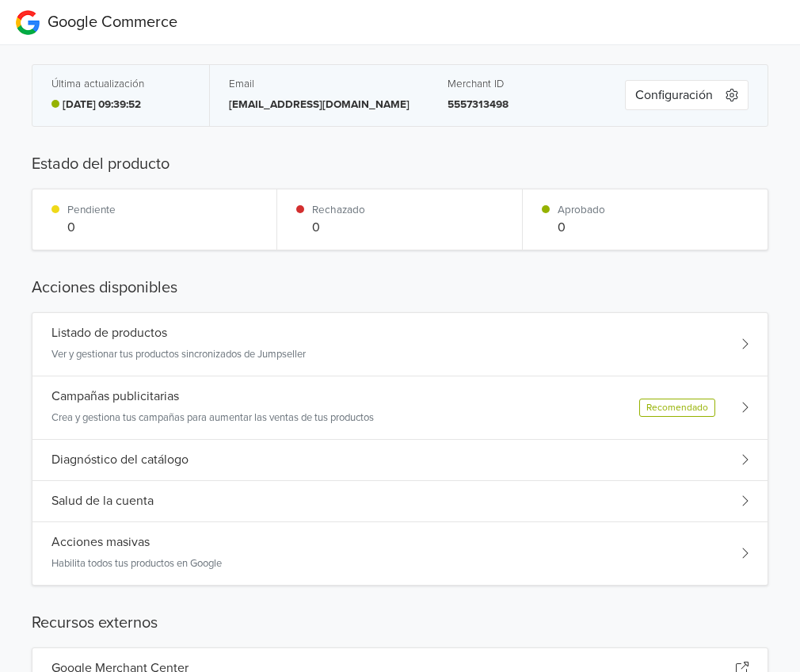 The height and width of the screenshot is (672, 800). Describe the element at coordinates (400, 164) in the screenshot. I see `h5: Estado del producto` at that location.